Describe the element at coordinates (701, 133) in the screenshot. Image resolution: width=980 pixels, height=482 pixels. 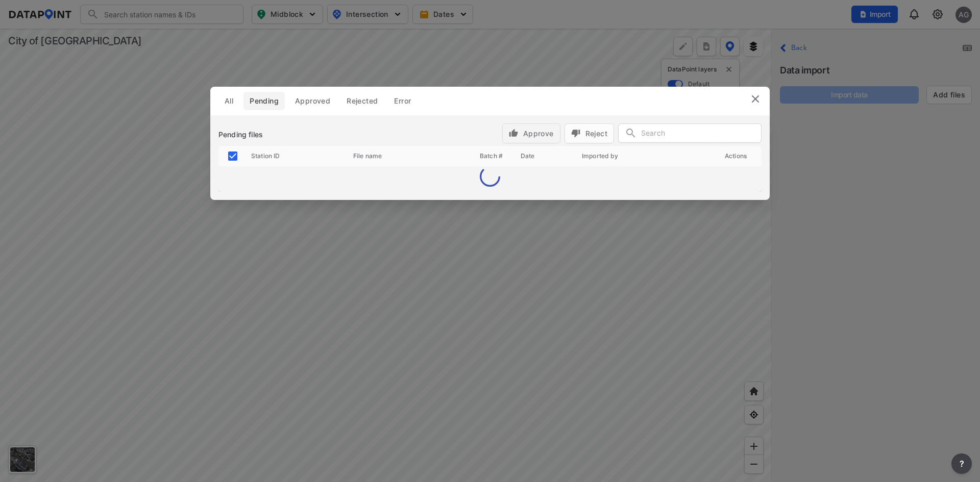
I see `input: Search` at that location.